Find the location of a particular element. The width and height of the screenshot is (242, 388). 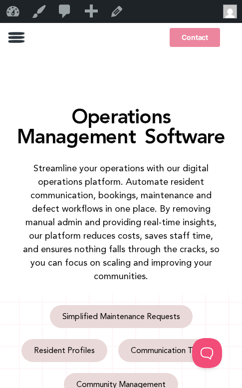

span: Communication Tools is located at coordinates (170, 351).